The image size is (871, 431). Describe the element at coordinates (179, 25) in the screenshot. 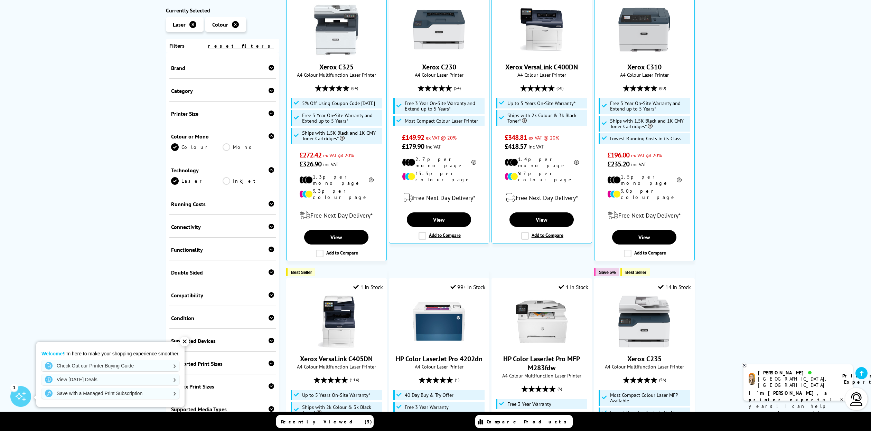

I see `span: Laser` at that location.